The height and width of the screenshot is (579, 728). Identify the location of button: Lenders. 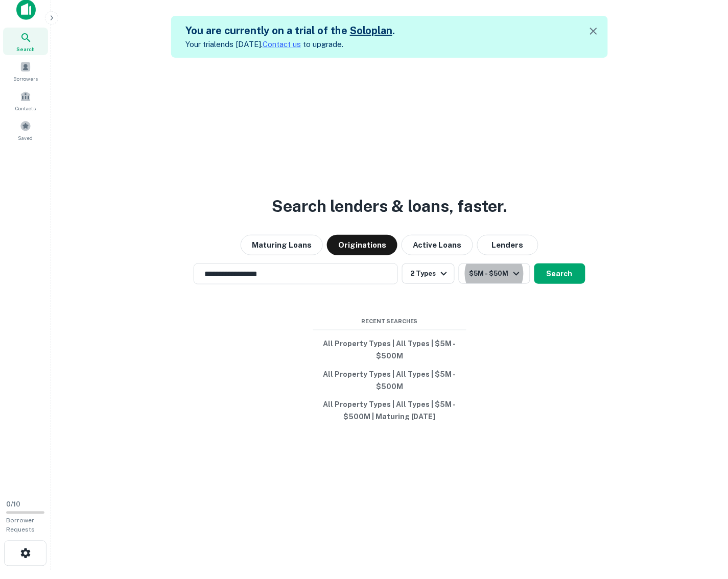
(508, 245).